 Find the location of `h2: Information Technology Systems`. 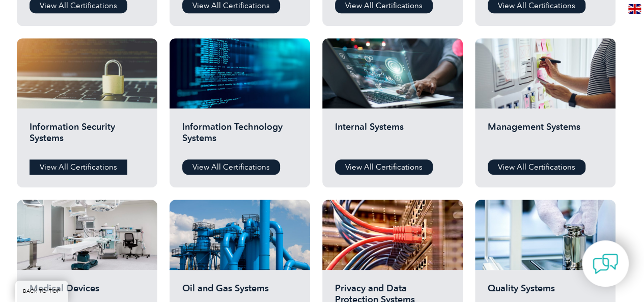

h2: Information Technology Systems is located at coordinates (240, 136).